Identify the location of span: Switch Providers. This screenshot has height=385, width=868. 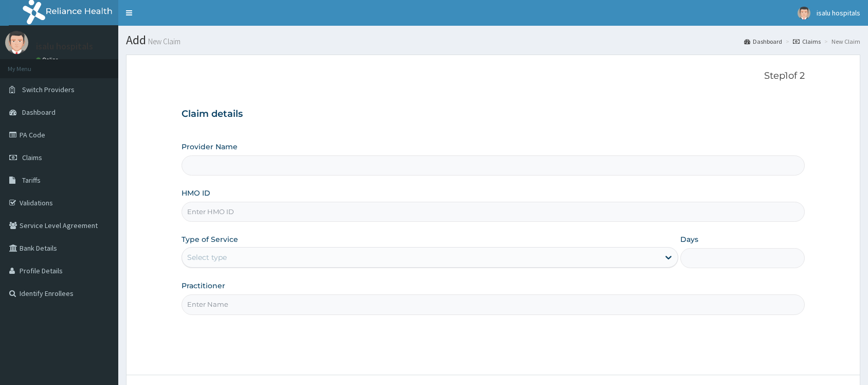
(48, 90).